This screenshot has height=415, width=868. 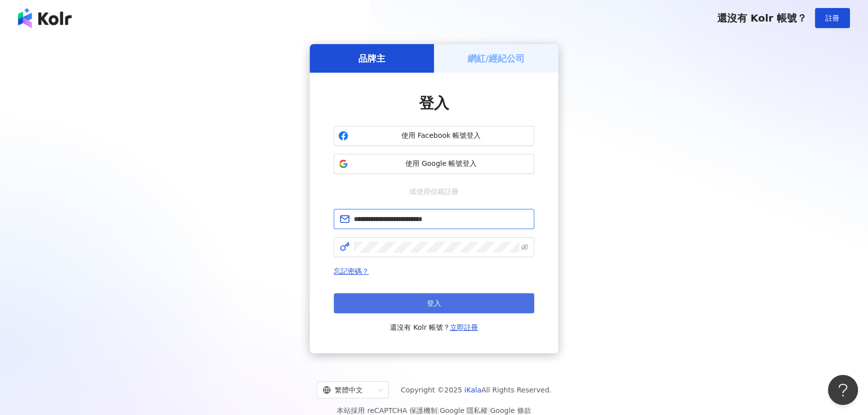 I want to click on h5: 品牌主, so click(x=372, y=58).